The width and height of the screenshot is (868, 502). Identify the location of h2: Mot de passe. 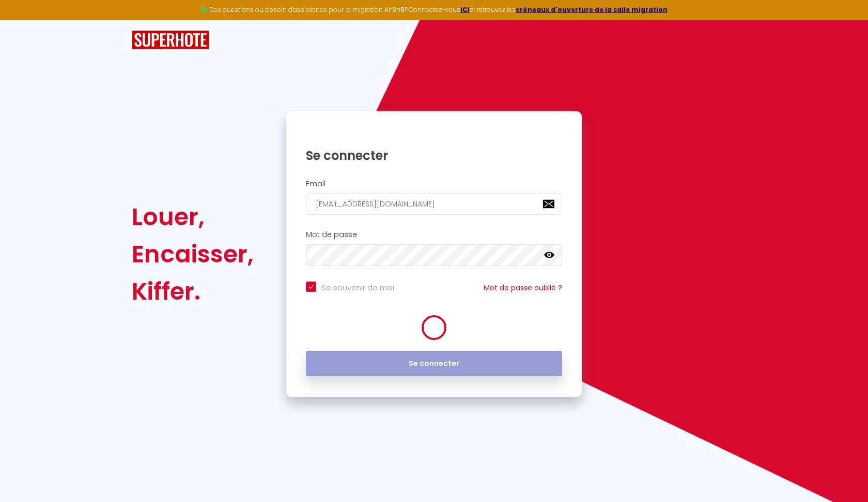
(434, 234).